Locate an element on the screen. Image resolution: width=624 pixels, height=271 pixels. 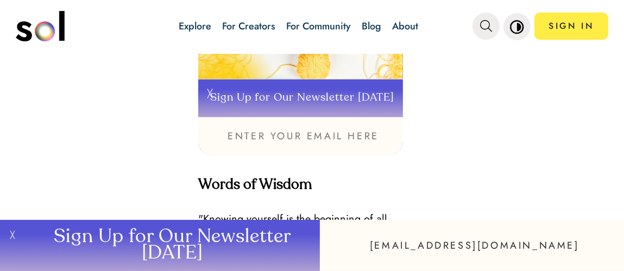
a: About is located at coordinates (405, 26).